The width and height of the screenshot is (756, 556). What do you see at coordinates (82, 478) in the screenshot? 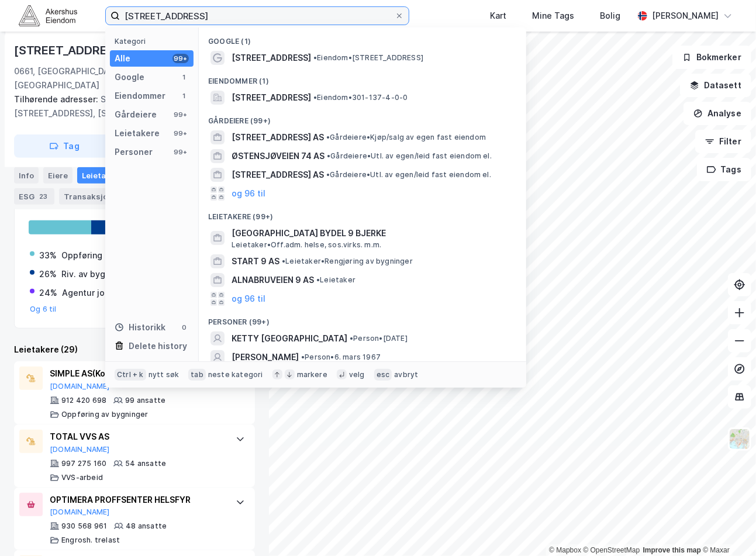
I see `div: VVS-arbeid` at bounding box center [82, 478].